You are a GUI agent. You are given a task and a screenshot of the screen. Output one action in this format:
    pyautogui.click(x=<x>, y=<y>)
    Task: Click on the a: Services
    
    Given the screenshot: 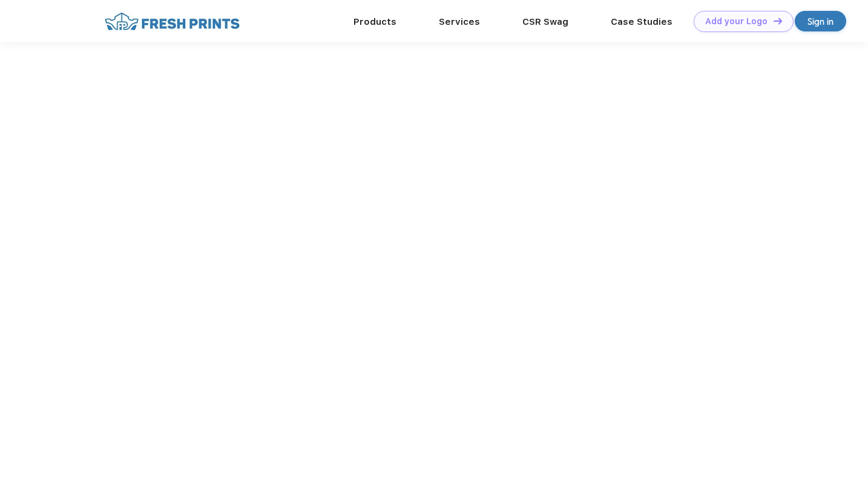 What is the action you would take?
    pyautogui.click(x=459, y=22)
    